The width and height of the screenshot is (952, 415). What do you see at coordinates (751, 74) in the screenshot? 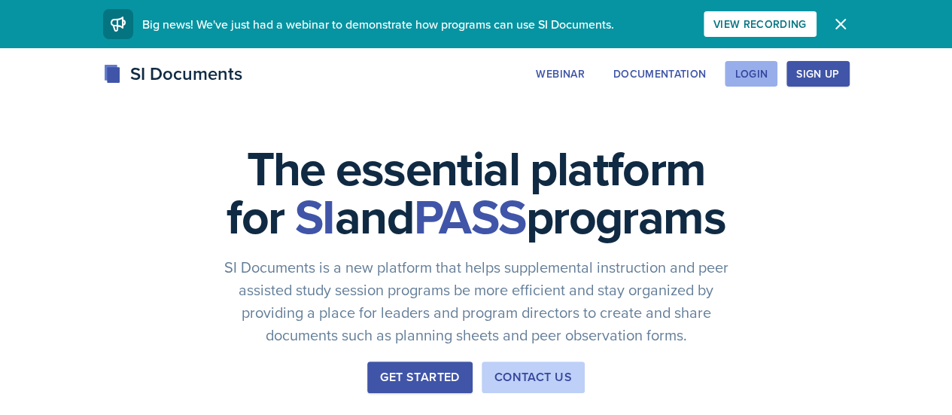
I see `button: Login` at bounding box center [751, 74].